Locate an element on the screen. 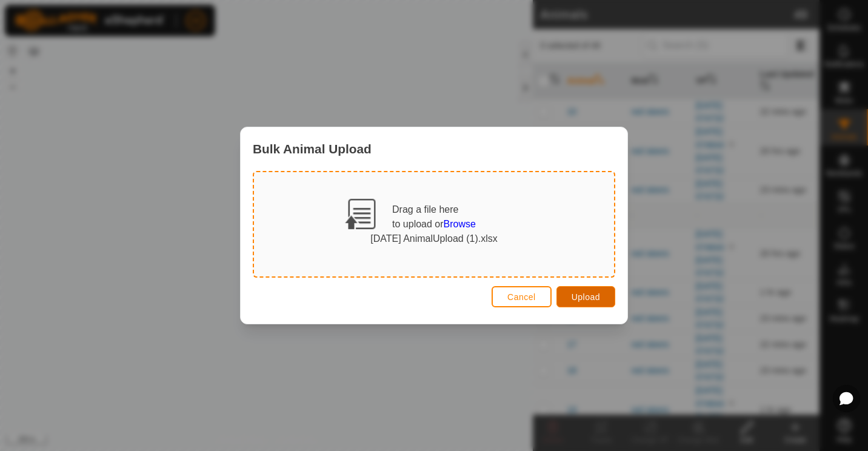  span: Bulk Animal Upload is located at coordinates (312, 149).